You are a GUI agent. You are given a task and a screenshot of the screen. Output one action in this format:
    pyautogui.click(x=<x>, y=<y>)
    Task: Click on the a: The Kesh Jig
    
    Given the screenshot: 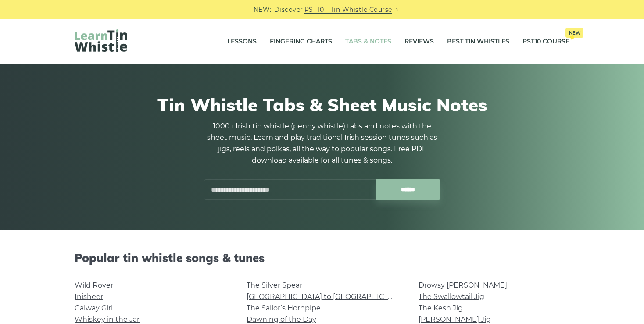 What is the action you would take?
    pyautogui.click(x=440, y=308)
    